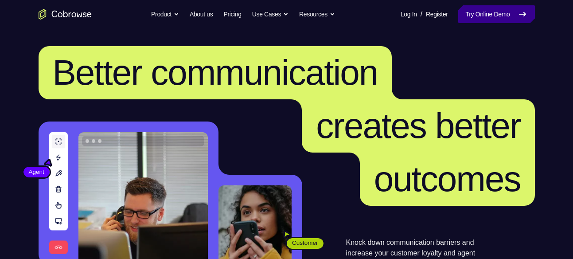  Describe the element at coordinates (496, 14) in the screenshot. I see `a: Try Online Demo` at that location.